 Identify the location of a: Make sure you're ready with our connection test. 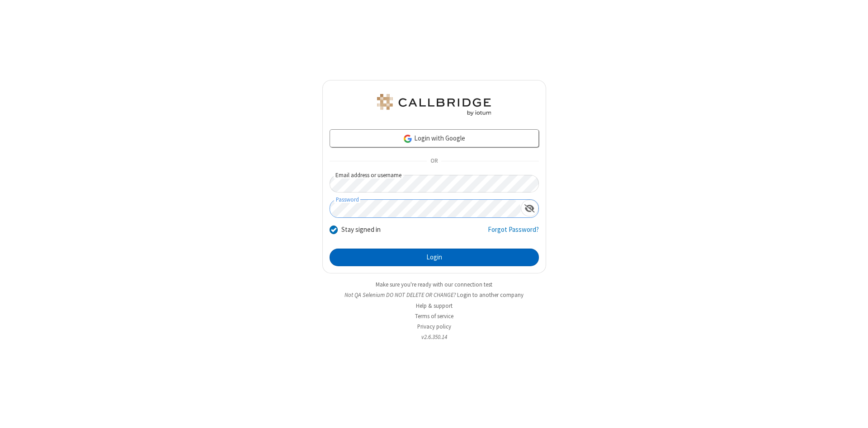
(434, 284).